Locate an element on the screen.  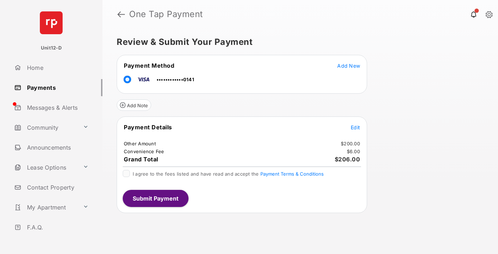
td: Convenience Fee is located at coordinates (144, 151).